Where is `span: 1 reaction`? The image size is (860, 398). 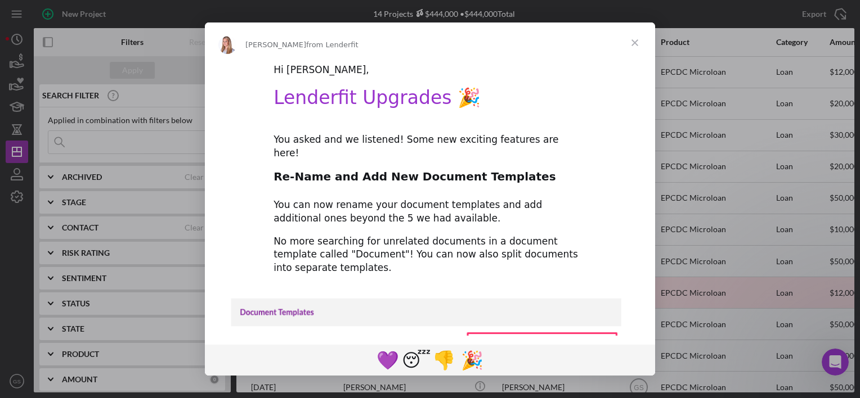 span: 1 reaction is located at coordinates (444, 360).